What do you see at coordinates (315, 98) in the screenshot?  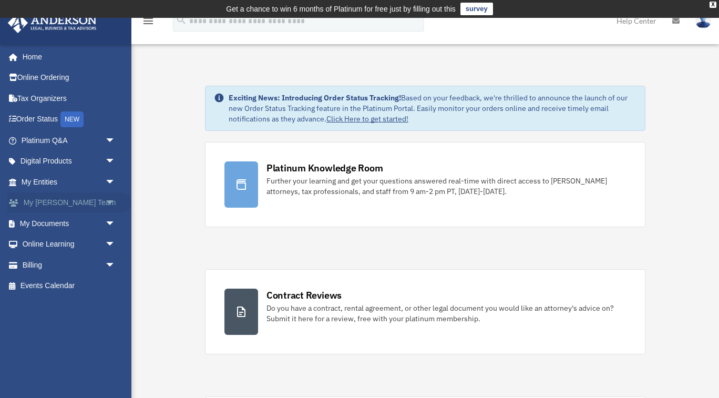 I see `strong: Exciting News: Introducing Order Status Tracking!` at bounding box center [315, 98].